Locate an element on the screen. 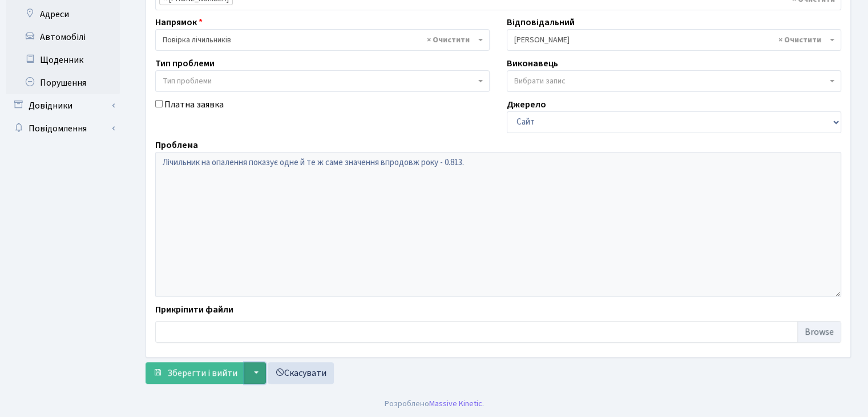  textarea: Лічильник на опалення показує одне й те ж саме значення впродовж року - 0.813. is located at coordinates (498, 225).